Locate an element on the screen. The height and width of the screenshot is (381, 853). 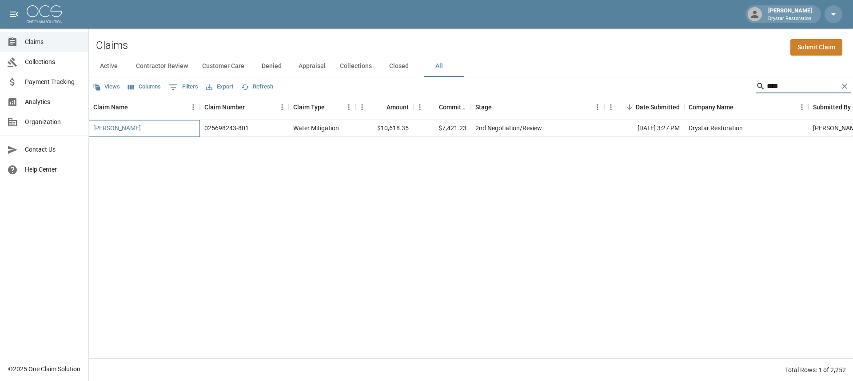
button: Clear is located at coordinates (845, 86).